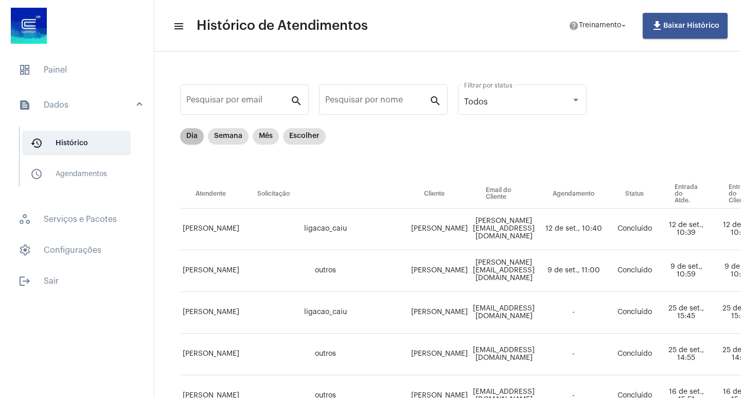 The image size is (741, 398). I want to click on span: Sair, so click(77, 281).